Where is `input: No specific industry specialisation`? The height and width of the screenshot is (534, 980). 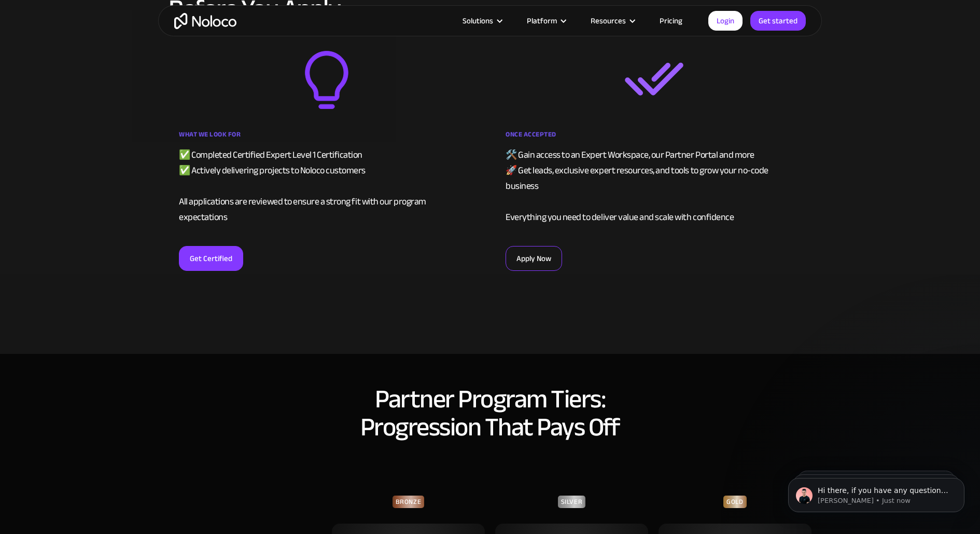 input: No specific industry specialisation is located at coordinates (322, 523).